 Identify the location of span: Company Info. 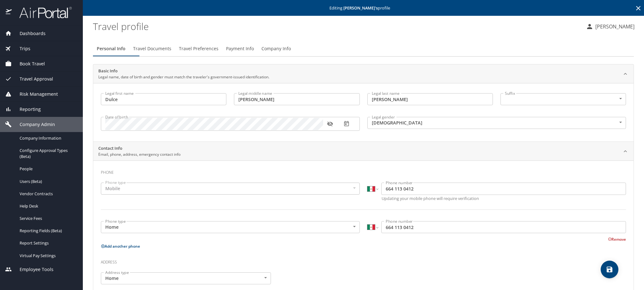
(276, 48).